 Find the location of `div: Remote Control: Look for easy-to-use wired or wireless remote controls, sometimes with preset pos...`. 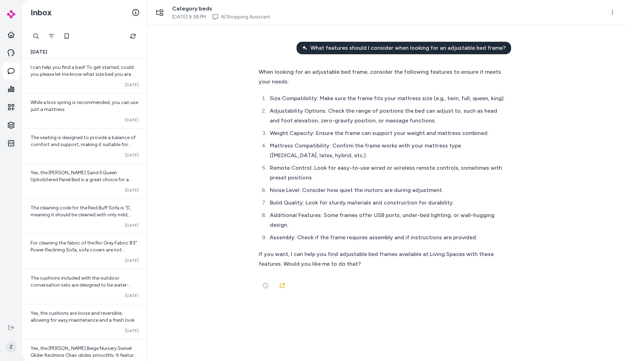

div: Remote Control: Look for easy-to-use wired or wireless remote controls, sometimes with preset pos... is located at coordinates (388, 173).